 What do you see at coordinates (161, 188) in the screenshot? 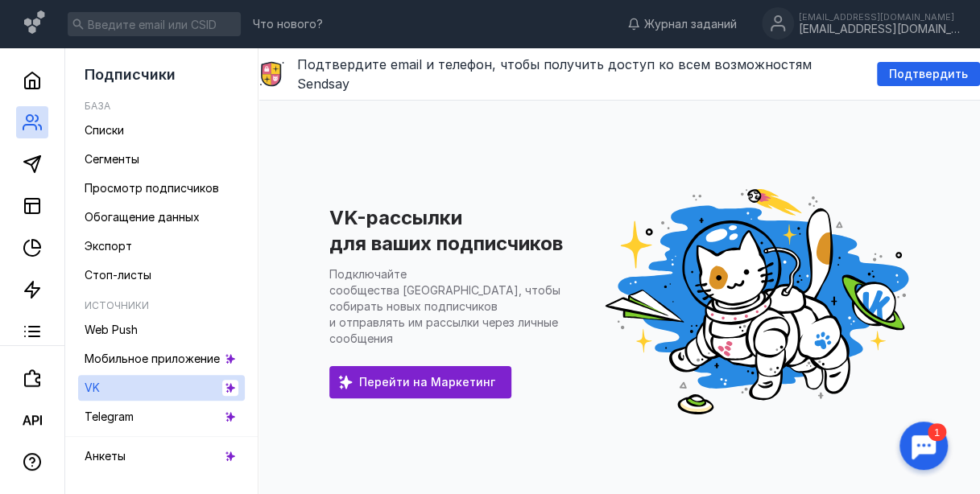
I see `a: Просмотр подписчиков` at bounding box center [161, 188].